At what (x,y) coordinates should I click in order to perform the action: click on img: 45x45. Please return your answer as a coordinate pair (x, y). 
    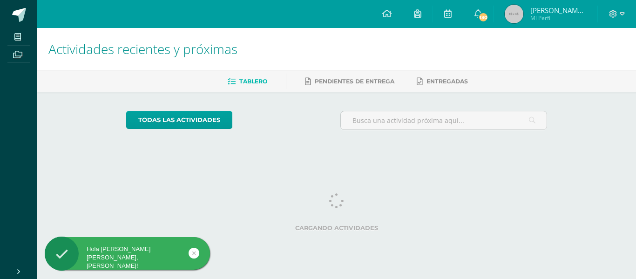
    Looking at the image, I should click on (514, 14).